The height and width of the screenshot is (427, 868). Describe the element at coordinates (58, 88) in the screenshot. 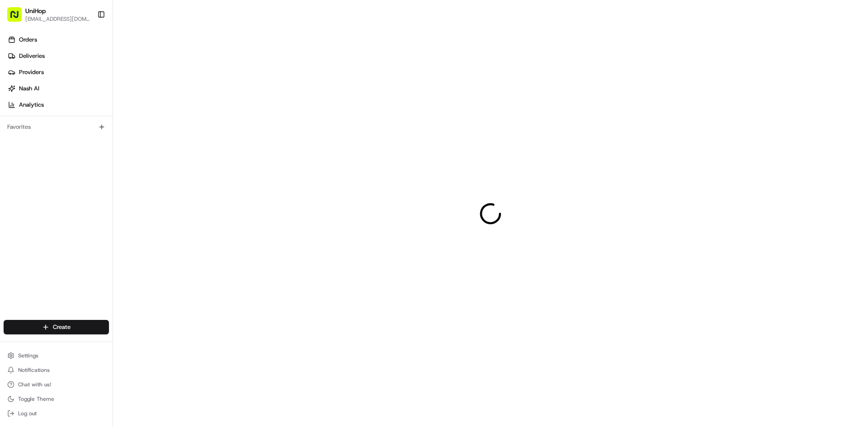

I see `a: Nash AI` at that location.